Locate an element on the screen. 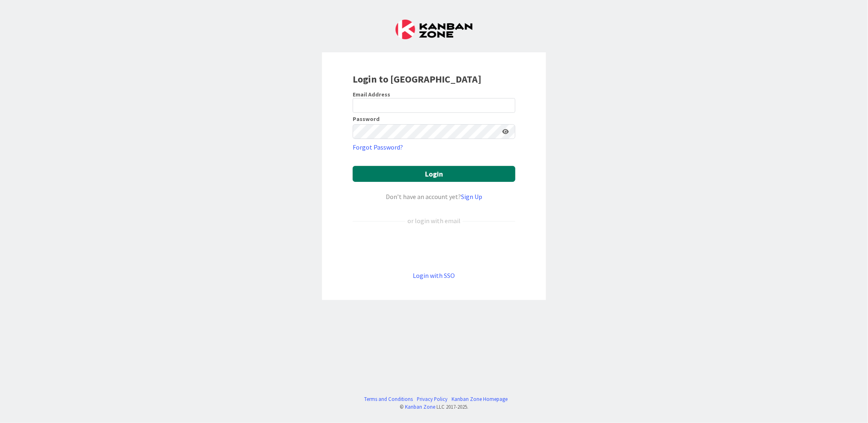 This screenshot has width=868, height=423. label: Password is located at coordinates (366, 119).